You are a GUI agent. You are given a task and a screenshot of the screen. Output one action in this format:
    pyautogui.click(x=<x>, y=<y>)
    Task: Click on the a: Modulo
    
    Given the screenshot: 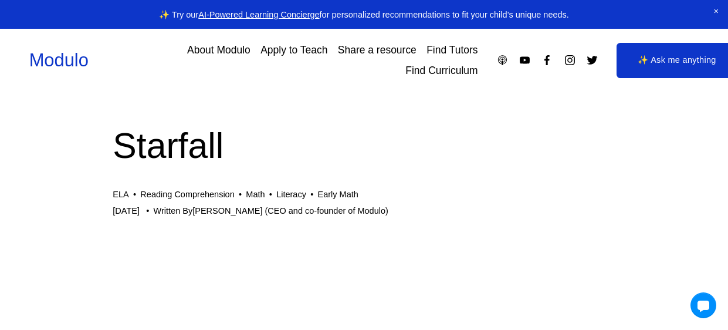 What is the action you would take?
    pyautogui.click(x=59, y=60)
    